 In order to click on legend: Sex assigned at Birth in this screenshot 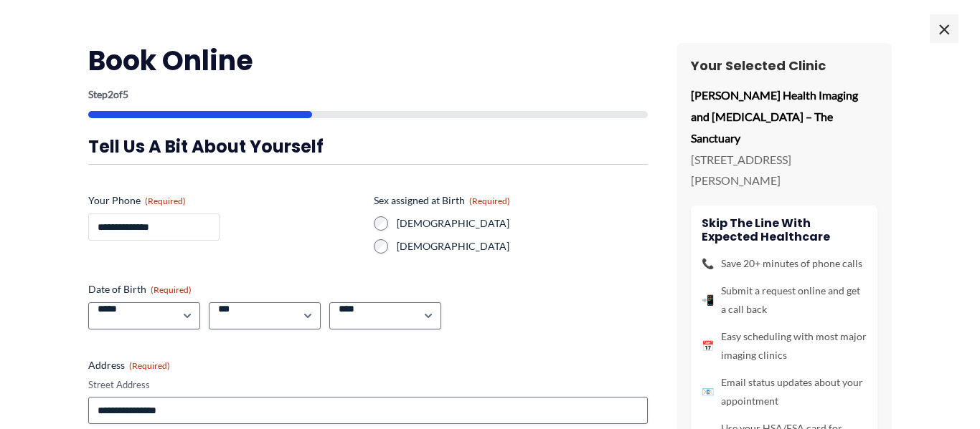, I will do `click(442, 201)`.